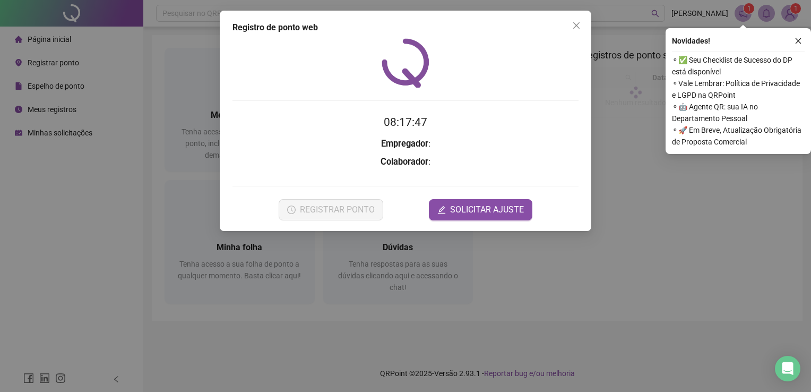 The height and width of the screenshot is (392, 811). What do you see at coordinates (406, 122) in the screenshot?
I see `time: 08:17:47` at bounding box center [406, 122].